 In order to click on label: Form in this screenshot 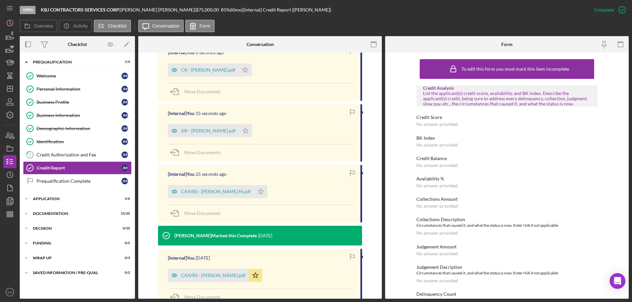, I will do `click(205, 26)`.